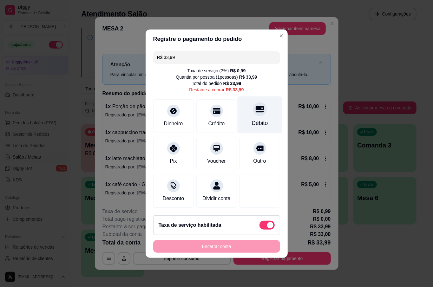  What do you see at coordinates (190, 225) in the screenshot?
I see `h2: Taxa de serviço habilitada` at bounding box center [190, 225].